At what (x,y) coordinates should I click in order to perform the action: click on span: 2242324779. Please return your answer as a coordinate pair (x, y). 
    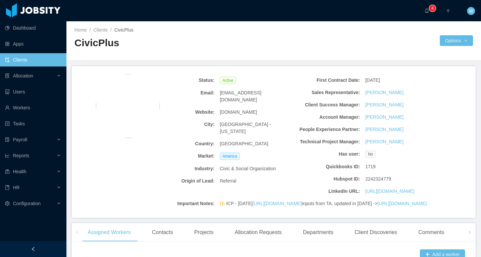
    Looking at the image, I should click on (378, 179).